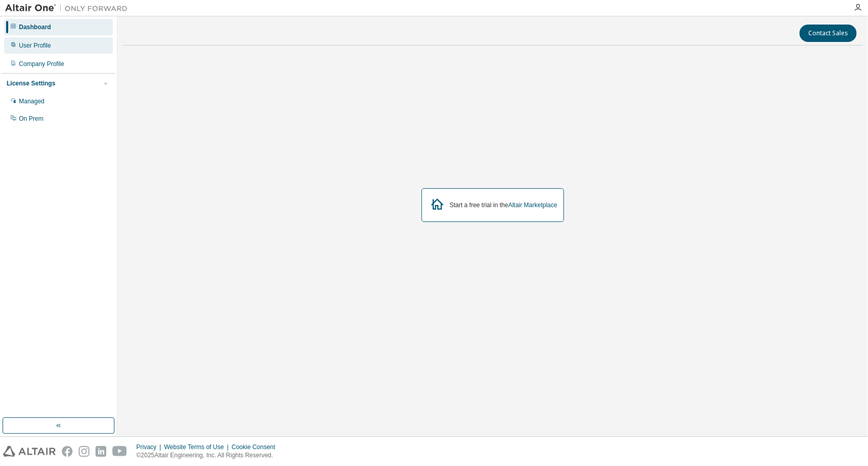 The height and width of the screenshot is (466, 868). Describe the element at coordinates (209, 456) in the screenshot. I see `p: © 2025 Altair Engineering, Inc. All Rights Reserved.` at that location.